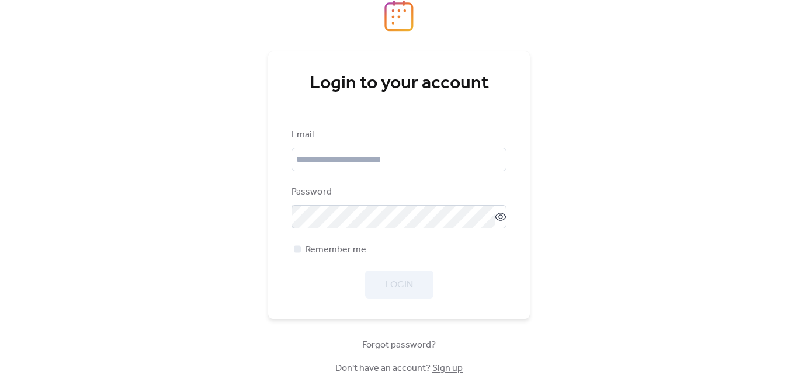 The height and width of the screenshot is (378, 798). What do you see at coordinates (399, 369) in the screenshot?
I see `span: Don't have an account?` at bounding box center [399, 369].